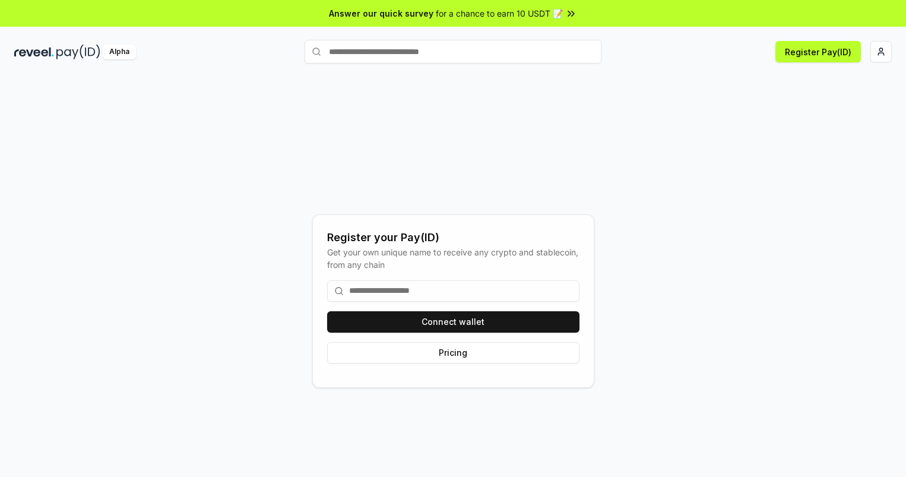 The width and height of the screenshot is (906, 477). Describe the element at coordinates (818, 52) in the screenshot. I see `button: Register Pay(ID)` at that location.